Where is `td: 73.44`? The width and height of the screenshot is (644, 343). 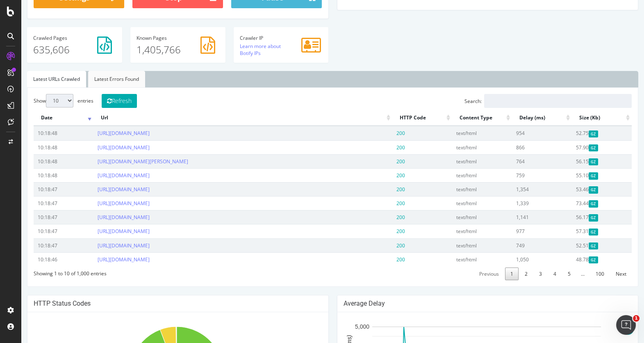
td: 73.44 is located at coordinates (580, 203).